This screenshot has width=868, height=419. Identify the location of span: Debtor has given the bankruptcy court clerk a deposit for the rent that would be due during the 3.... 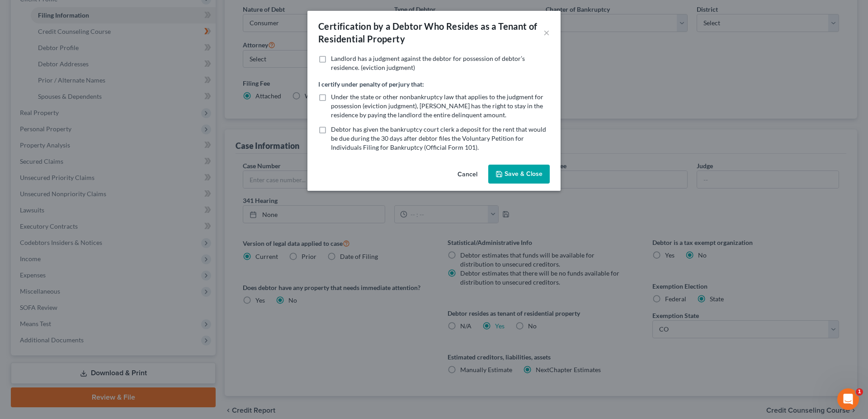
(438, 138).